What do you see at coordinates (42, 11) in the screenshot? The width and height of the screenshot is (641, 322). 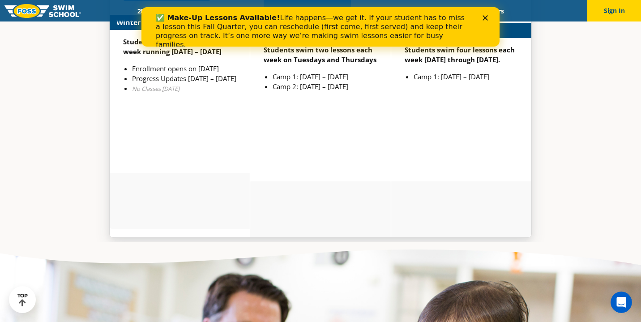 I see `img: FOSS Swim School Logo` at bounding box center [42, 11].